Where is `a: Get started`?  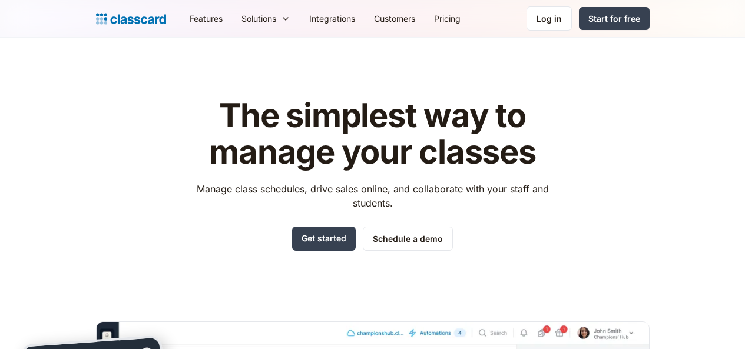
a: Get started is located at coordinates (324, 239).